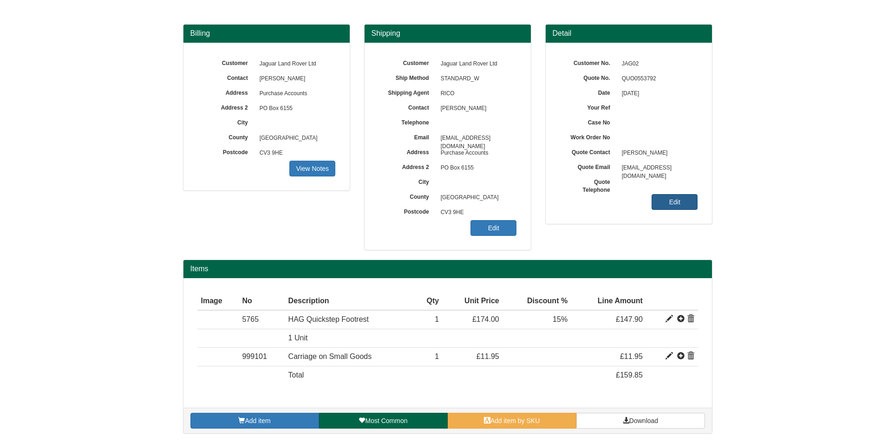  Describe the element at coordinates (515, 421) in the screenshot. I see `span: Add item by SKU` at that location.